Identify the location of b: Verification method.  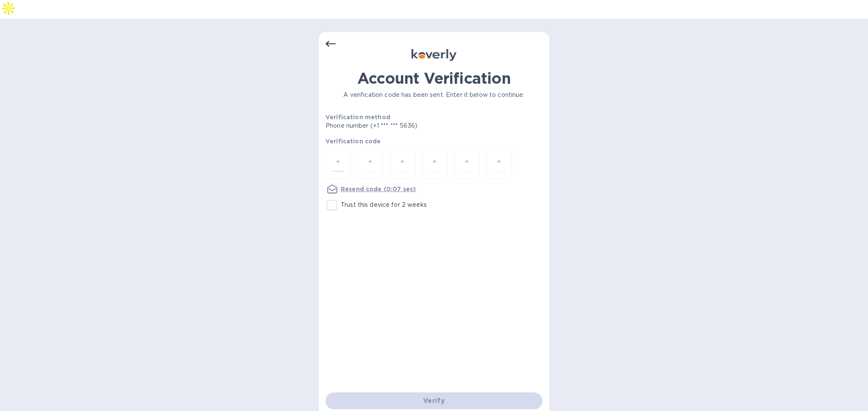
(357, 117).